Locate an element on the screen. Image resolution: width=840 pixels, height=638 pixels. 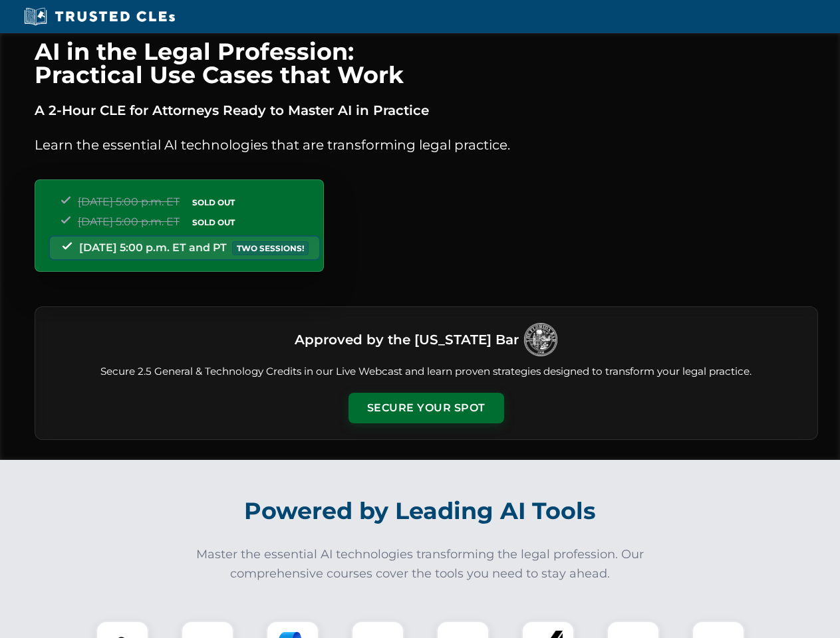
h2: Powered by Leading AI Tools is located at coordinates (420, 511).